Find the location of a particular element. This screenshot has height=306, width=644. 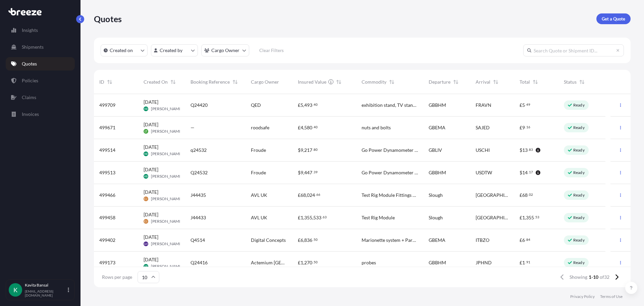

span: Departure is located at coordinates (439, 82).